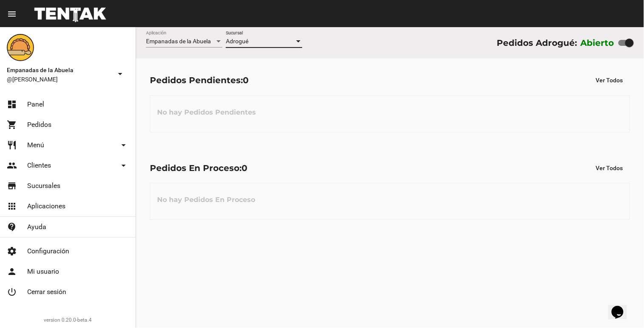 The width and height of the screenshot is (644, 328). I want to click on span: Ayuda, so click(37, 227).